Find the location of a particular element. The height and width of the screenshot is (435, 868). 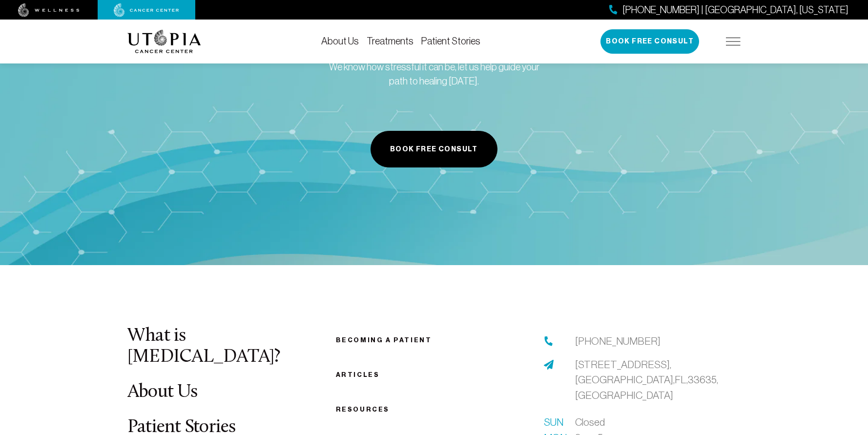

img: wellness is located at coordinates (49, 11).